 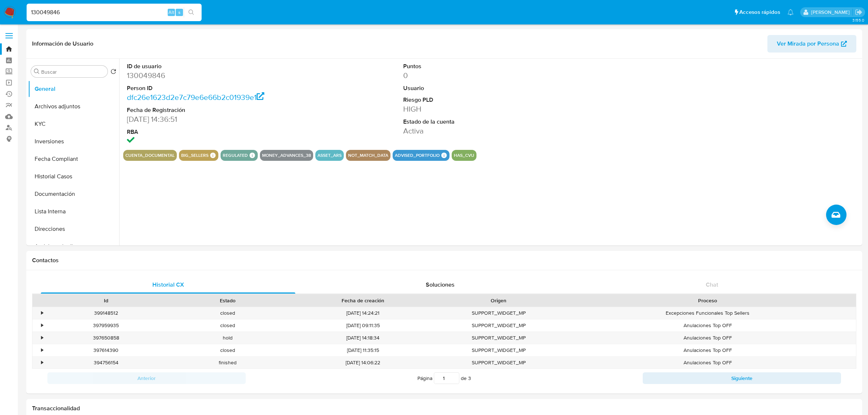 What do you see at coordinates (216, 66) in the screenshot?
I see `dt: ID de usuario` at bounding box center [216, 66].